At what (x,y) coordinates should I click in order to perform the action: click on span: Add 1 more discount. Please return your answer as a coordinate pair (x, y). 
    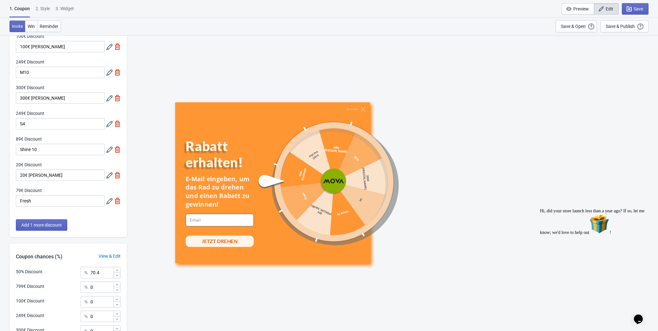
    Looking at the image, I should click on (42, 225).